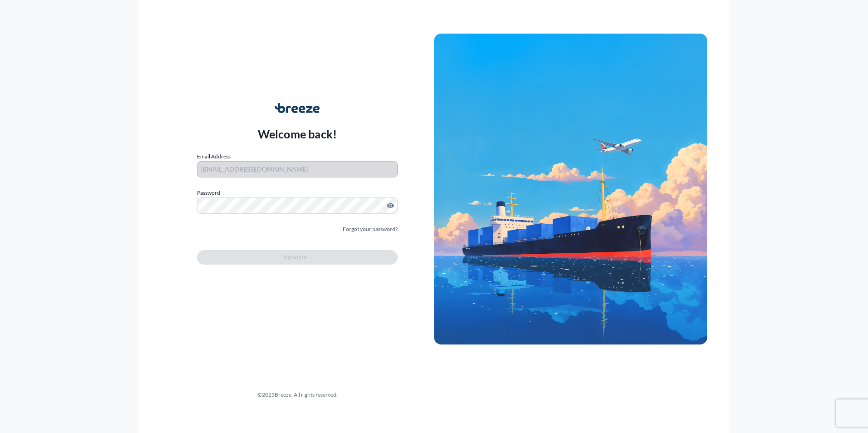  What do you see at coordinates (571, 189) in the screenshot?
I see `img: Ship illustration` at bounding box center [571, 189].